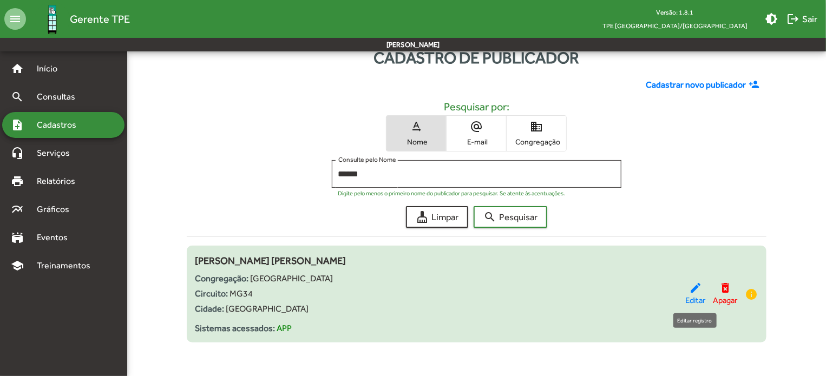 Image resolution: width=826 pixels, height=376 pixels. I want to click on span: Eventos, so click(56, 238).